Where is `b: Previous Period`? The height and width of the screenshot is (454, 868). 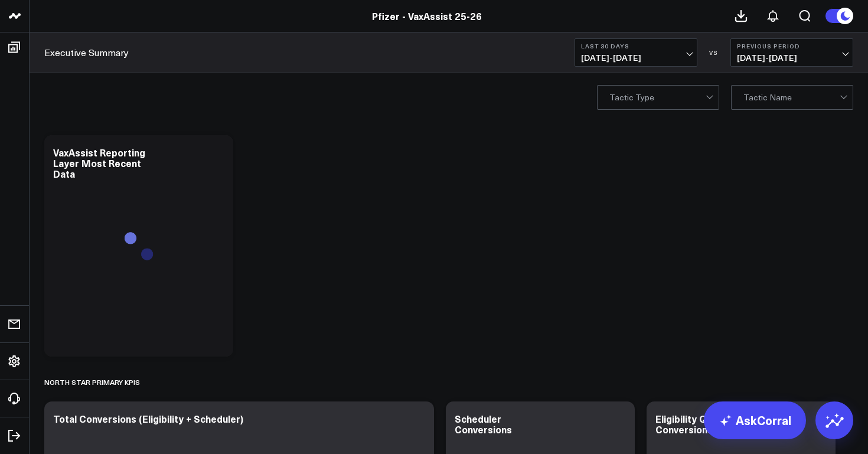
b: Previous Period is located at coordinates (791, 46).